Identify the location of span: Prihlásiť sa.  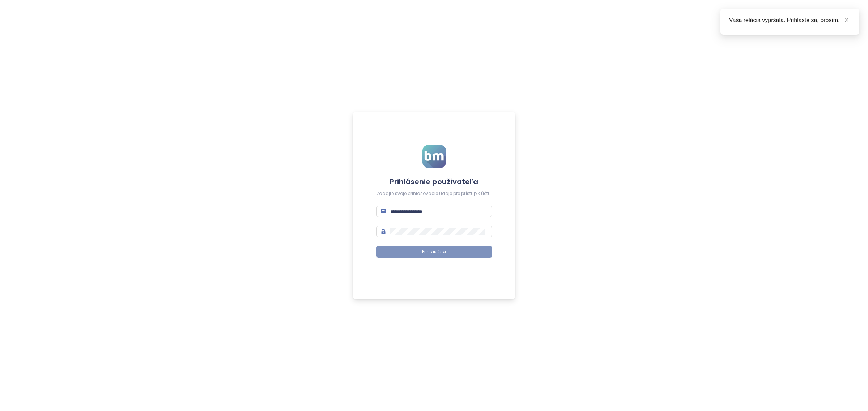
(434, 252).